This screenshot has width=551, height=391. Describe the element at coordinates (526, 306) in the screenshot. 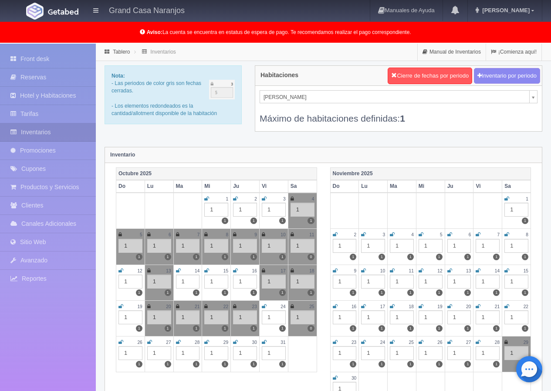

I see `small: 22` at that location.